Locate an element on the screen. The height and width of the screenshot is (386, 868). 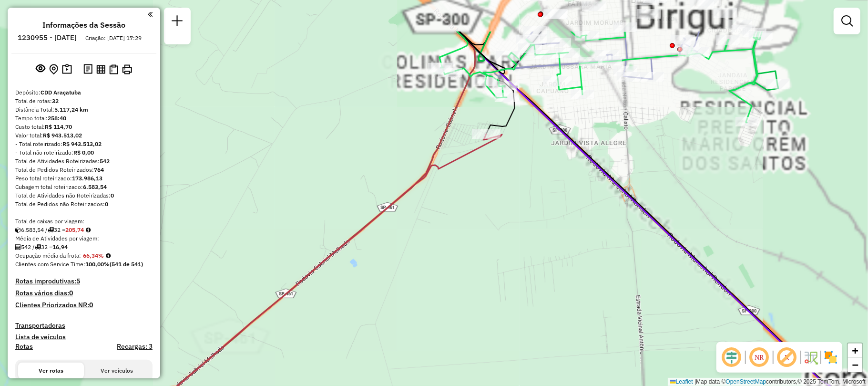
div: Total de rotas: is located at coordinates (84, 101).